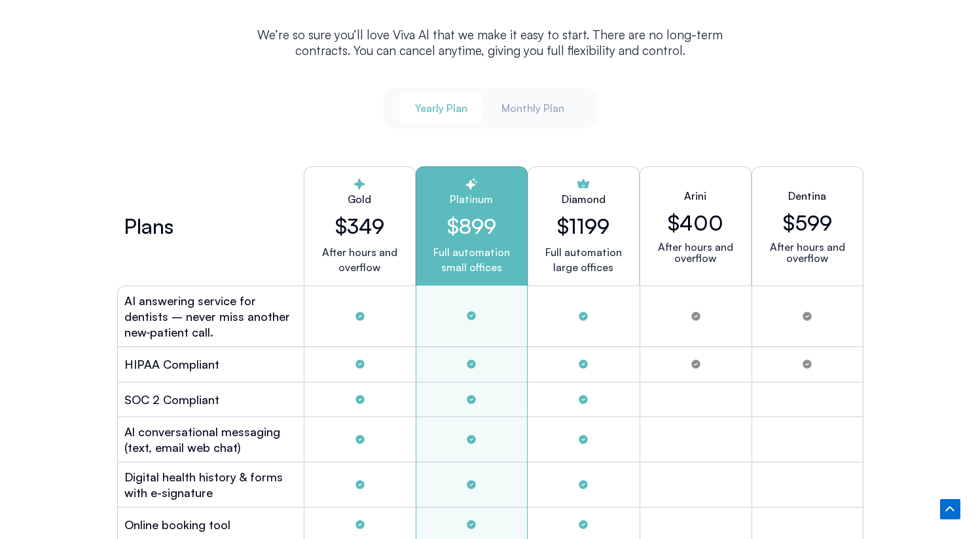 The image size is (980, 539). I want to click on h2: $400, so click(696, 223).